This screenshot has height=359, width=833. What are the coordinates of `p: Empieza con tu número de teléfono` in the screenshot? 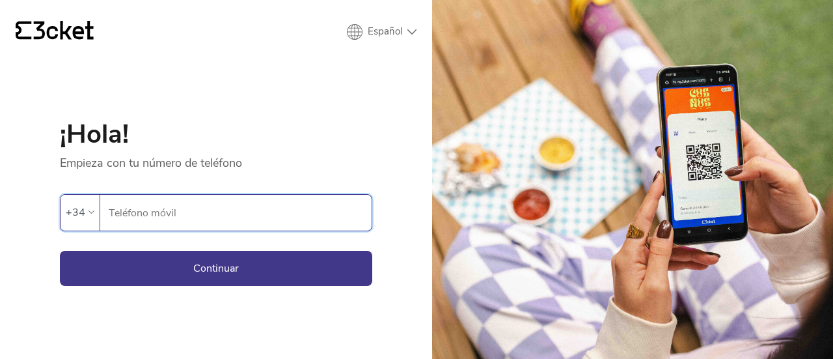 It's located at (216, 159).